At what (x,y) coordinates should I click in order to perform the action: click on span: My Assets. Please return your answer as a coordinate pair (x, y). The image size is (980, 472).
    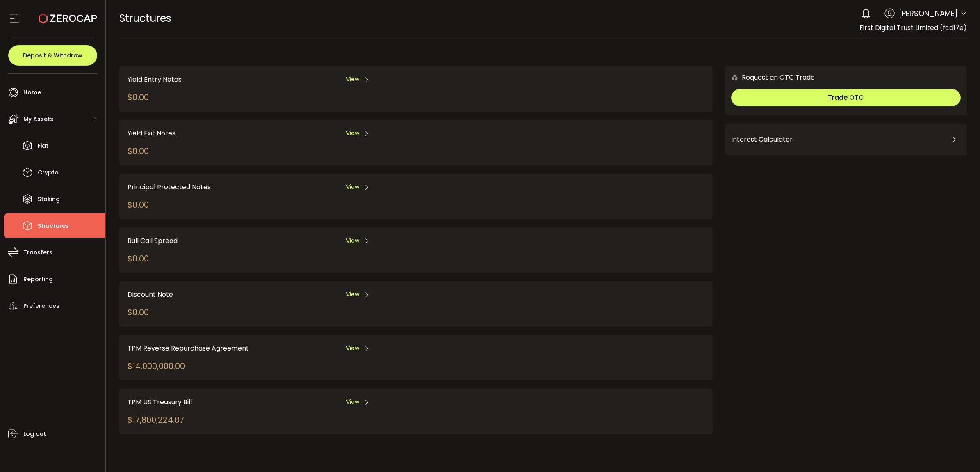
    Looking at the image, I should click on (38, 119).